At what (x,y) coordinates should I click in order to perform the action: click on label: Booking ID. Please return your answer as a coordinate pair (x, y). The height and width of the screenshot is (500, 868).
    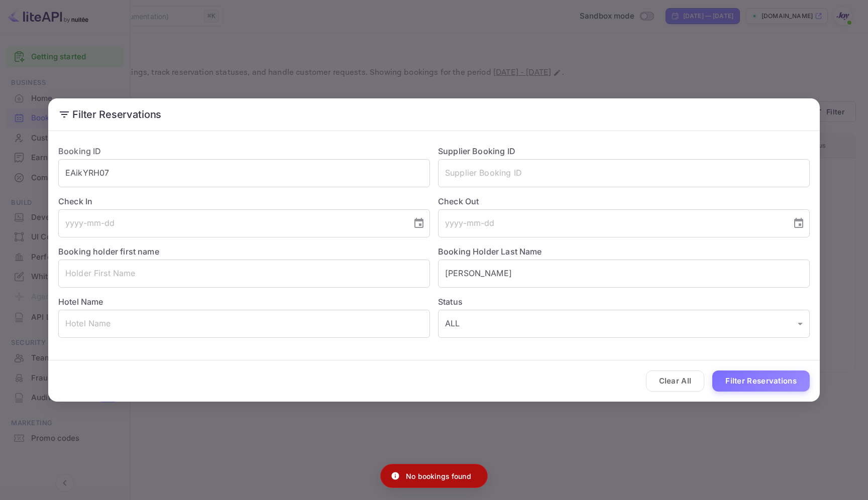
    Looking at the image, I should click on (80, 151).